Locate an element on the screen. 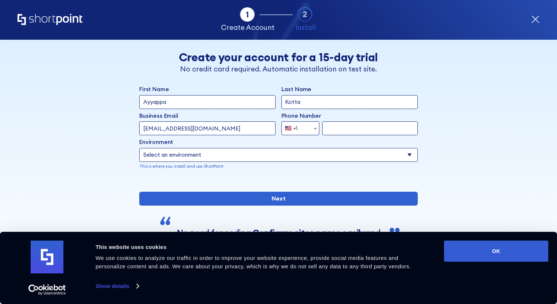  span: We use cookies to analyze our traffic in order to improve your website experience, provide social... is located at coordinates (253, 262).